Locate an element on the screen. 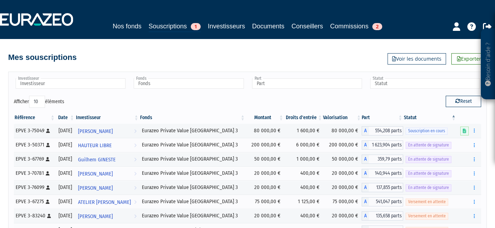  span: 541,047 parts is located at coordinates (386, 202).